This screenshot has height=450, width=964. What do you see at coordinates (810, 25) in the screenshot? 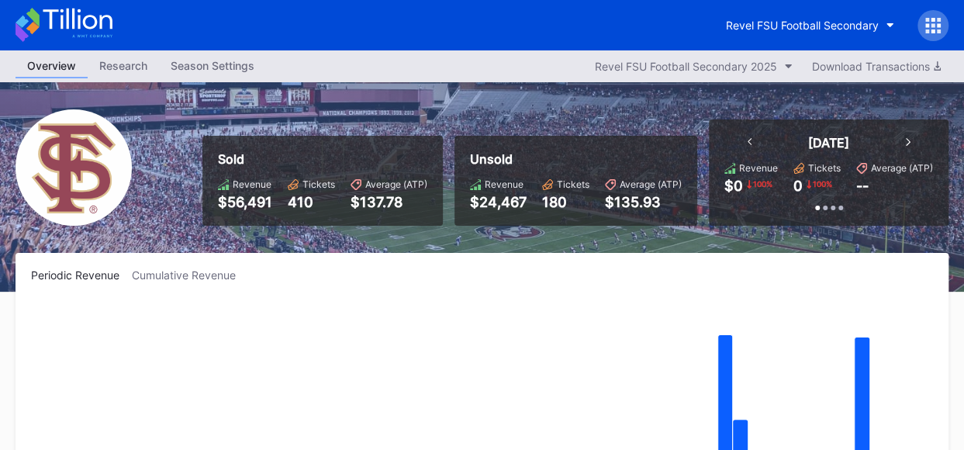
I see `button: Revel FSU Football Secondary` at bounding box center [810, 25].